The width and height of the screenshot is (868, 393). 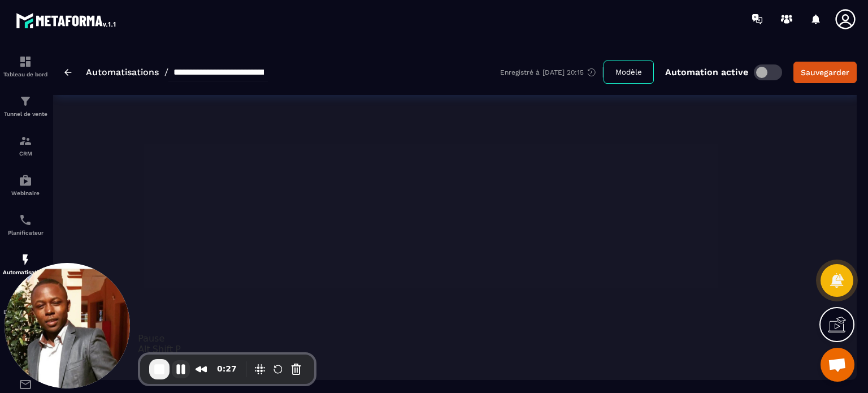 What do you see at coordinates (26, 303) in the screenshot?
I see `a: automationsautomationsEspace membre` at bounding box center [26, 303].